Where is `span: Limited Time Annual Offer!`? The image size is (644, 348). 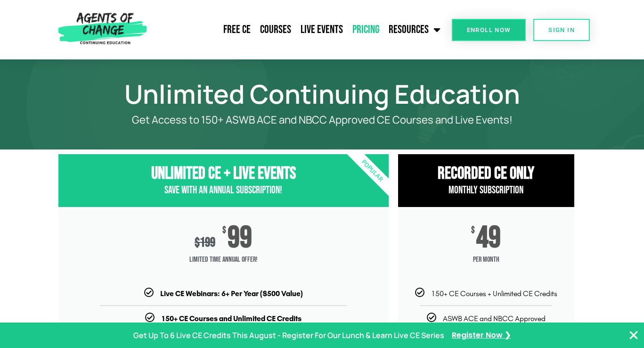
span: Limited Time Annual Offer! is located at coordinates (223, 260).